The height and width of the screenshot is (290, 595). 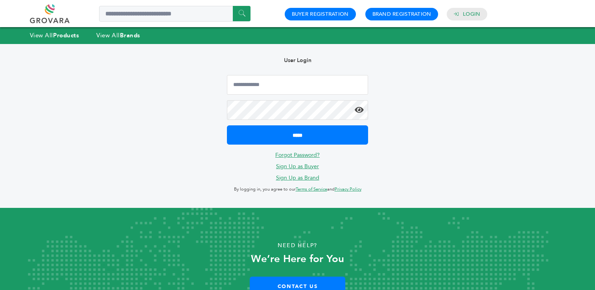 What do you see at coordinates (298, 246) in the screenshot?
I see `p: Need Help?` at bounding box center [298, 246].